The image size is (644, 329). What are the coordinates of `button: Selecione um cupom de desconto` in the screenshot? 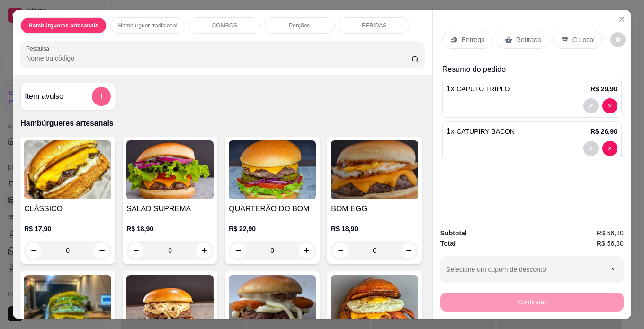 It's located at (531, 269).